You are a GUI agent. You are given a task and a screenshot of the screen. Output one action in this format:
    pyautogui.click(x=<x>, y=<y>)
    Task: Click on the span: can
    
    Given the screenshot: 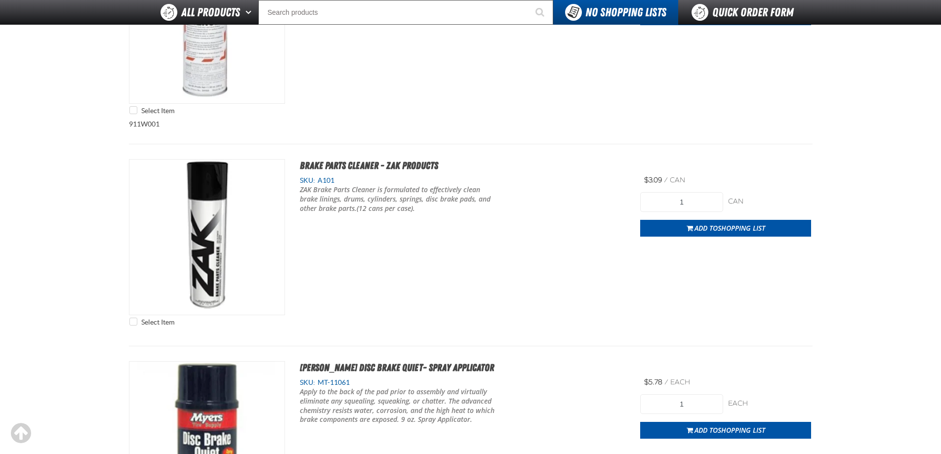 What is the action you would take?
    pyautogui.click(x=677, y=180)
    